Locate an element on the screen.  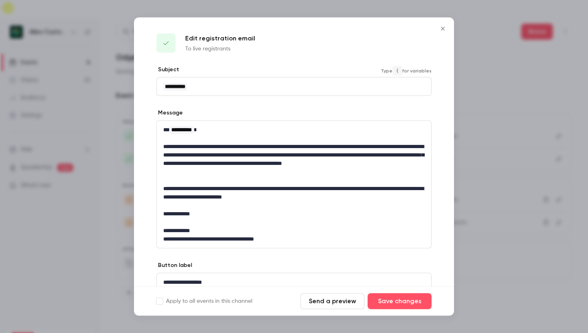
label: Subject is located at coordinates (168, 70).